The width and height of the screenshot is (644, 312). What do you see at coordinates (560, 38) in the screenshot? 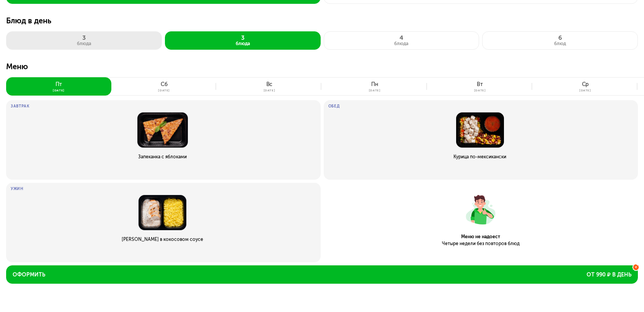
I see `div: 6` at bounding box center [560, 38].